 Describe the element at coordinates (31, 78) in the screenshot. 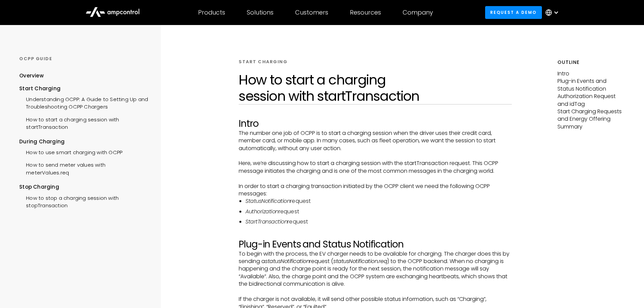

I see `a: Overview` at that location.